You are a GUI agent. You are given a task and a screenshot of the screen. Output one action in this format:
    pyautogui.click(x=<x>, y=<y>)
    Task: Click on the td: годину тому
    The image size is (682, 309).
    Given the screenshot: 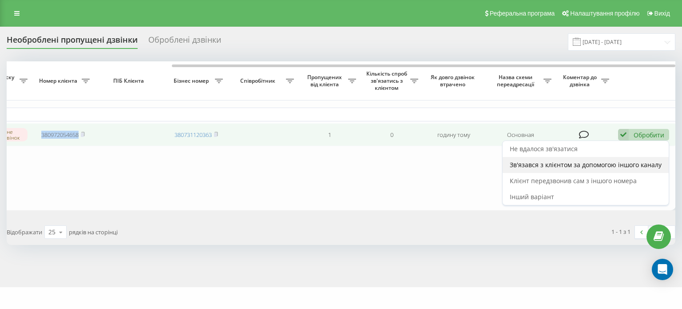 What is the action you would take?
    pyautogui.click(x=454, y=135)
    